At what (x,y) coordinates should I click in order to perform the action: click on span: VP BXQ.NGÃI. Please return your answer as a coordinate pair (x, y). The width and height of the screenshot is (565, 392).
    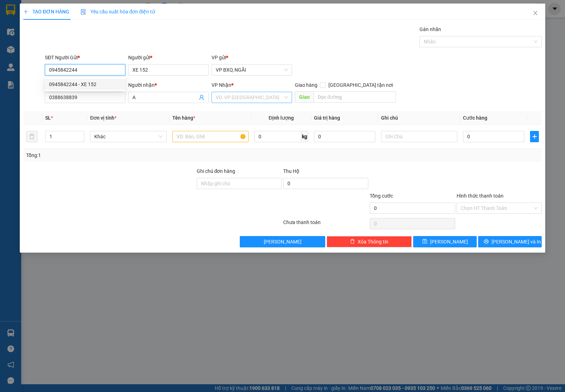
    Looking at the image, I should click on (252, 70).